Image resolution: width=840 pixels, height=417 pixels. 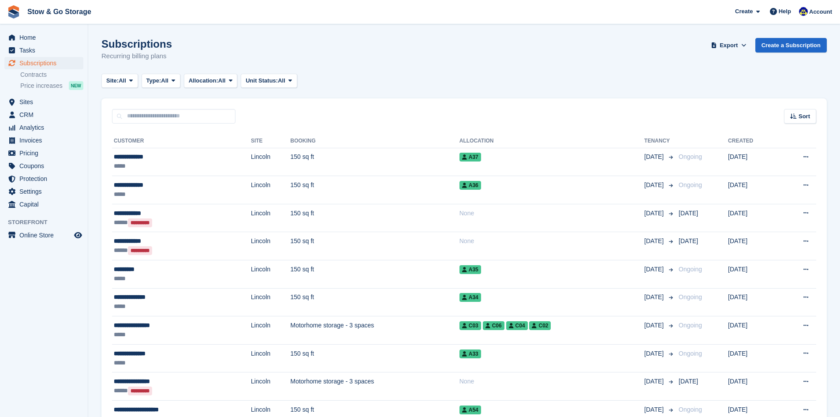 I want to click on p: Recurring billing plans, so click(x=137, y=56).